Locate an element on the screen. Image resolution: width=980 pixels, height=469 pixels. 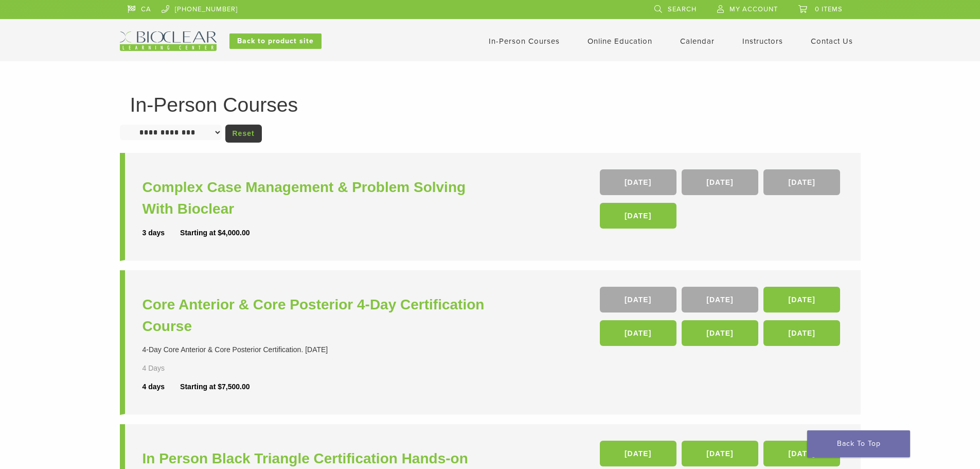
span: 0 items is located at coordinates (829, 9).